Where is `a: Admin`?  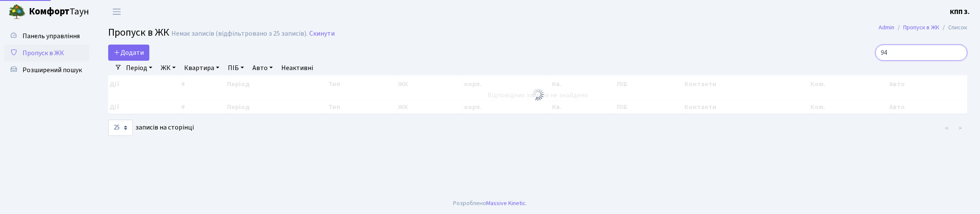
a: Admin is located at coordinates (887, 27).